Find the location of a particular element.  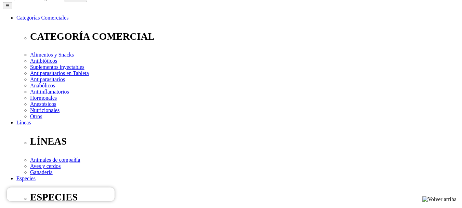

span: Antiparasitarios is located at coordinates (48, 79).